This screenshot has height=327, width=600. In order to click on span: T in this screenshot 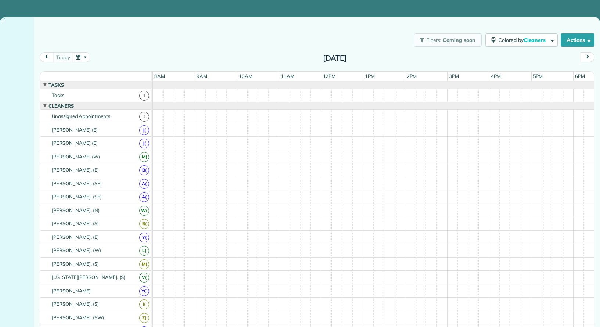, I will do `click(144, 95)`.